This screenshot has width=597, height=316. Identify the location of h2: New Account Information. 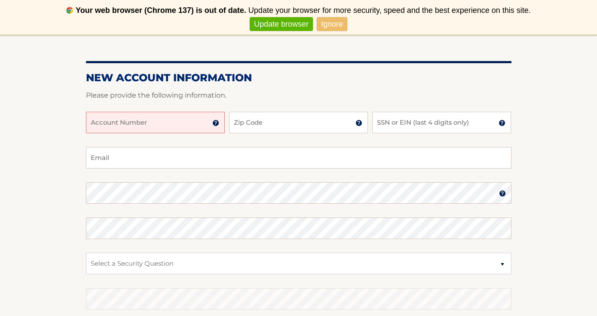
(299, 78).